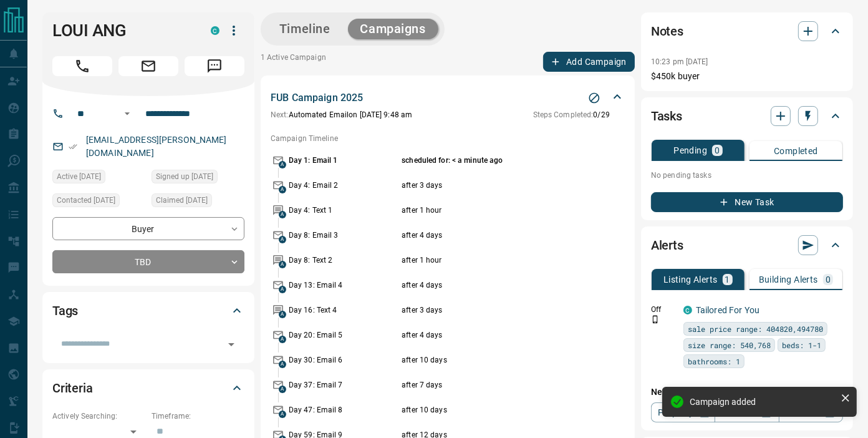  I want to click on p: Actively Searching:, so click(99, 416).